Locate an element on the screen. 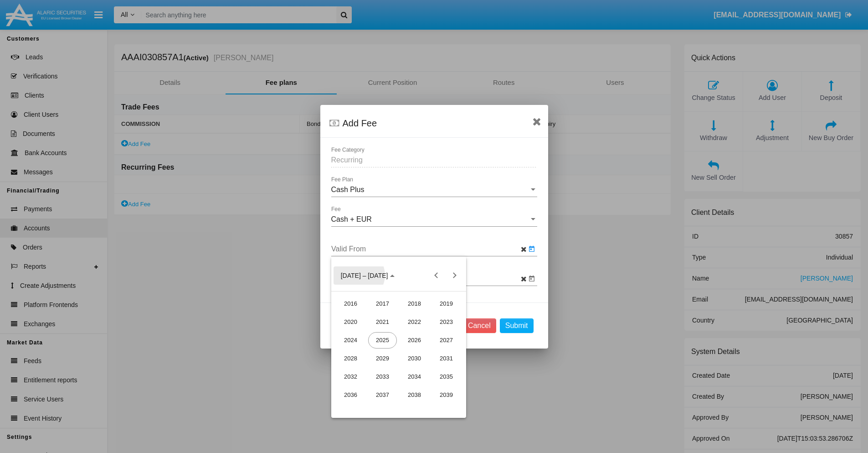 The height and width of the screenshot is (453, 868). td: 2031 is located at coordinates (446, 358).